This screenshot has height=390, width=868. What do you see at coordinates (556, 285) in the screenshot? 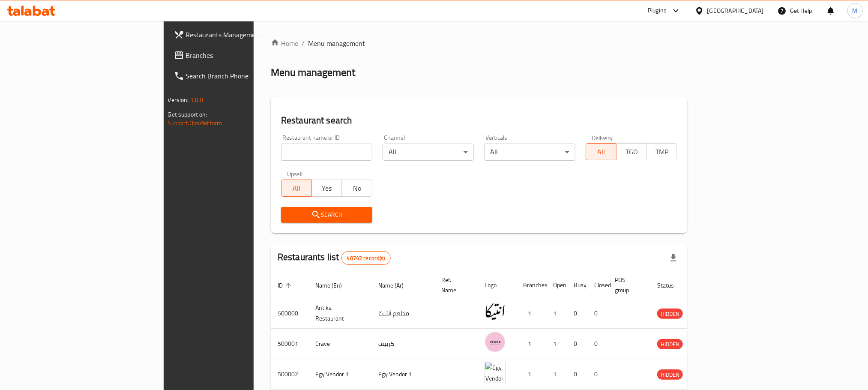
I see `th: Open` at bounding box center [556, 285].